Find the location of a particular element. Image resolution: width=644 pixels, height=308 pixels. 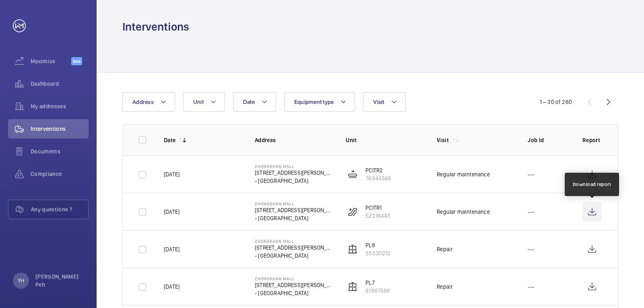

span: Maximize is located at coordinates (51, 61).